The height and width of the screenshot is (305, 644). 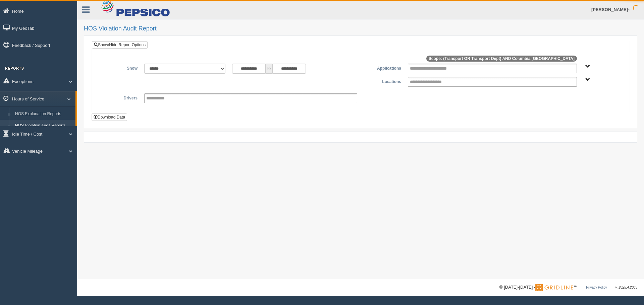 What do you see at coordinates (554, 288) in the screenshot?
I see `img: Gridline` at bounding box center [554, 288].